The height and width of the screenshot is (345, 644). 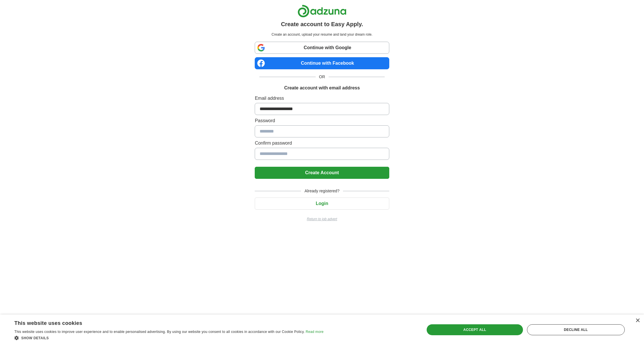 I want to click on a: Continue with Google, so click(x=322, y=48).